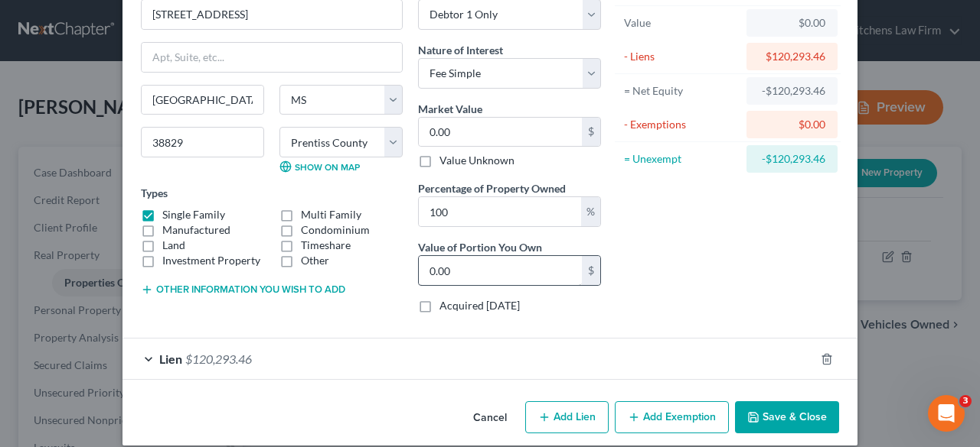 This screenshot has width=980, height=447. What do you see at coordinates (331, 215) in the screenshot?
I see `label: Multi Family` at bounding box center [331, 215].